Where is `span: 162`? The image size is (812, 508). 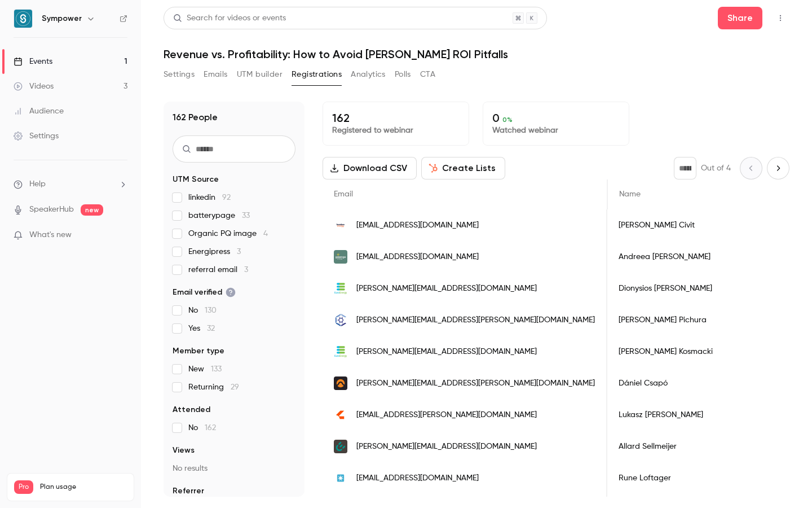
span: 162 is located at coordinates (211, 428).